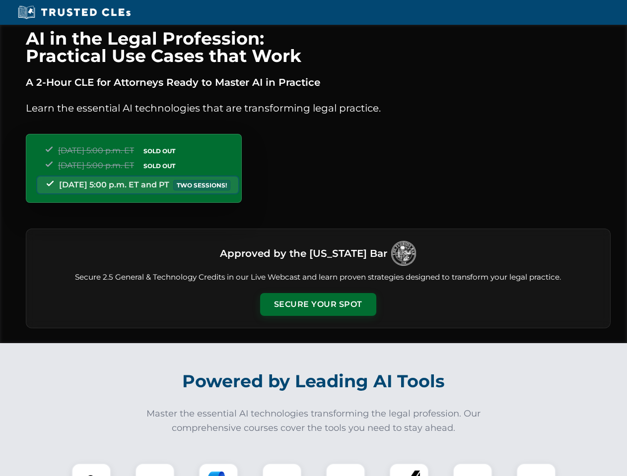  I want to click on img: Logo, so click(403, 254).